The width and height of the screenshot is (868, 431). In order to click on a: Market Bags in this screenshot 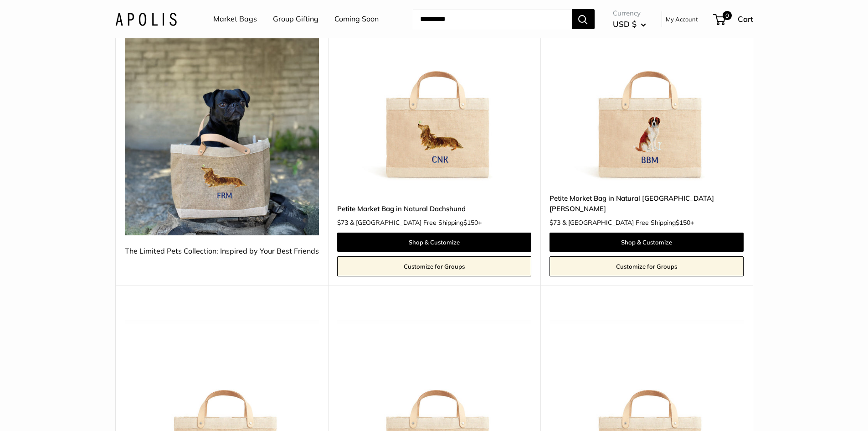, I will do `click(235, 19)`.